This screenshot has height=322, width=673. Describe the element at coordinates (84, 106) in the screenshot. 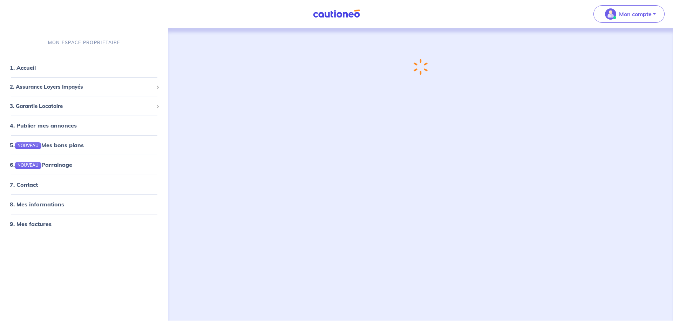

I see `div: 3. Garantie Locataire` at that location.